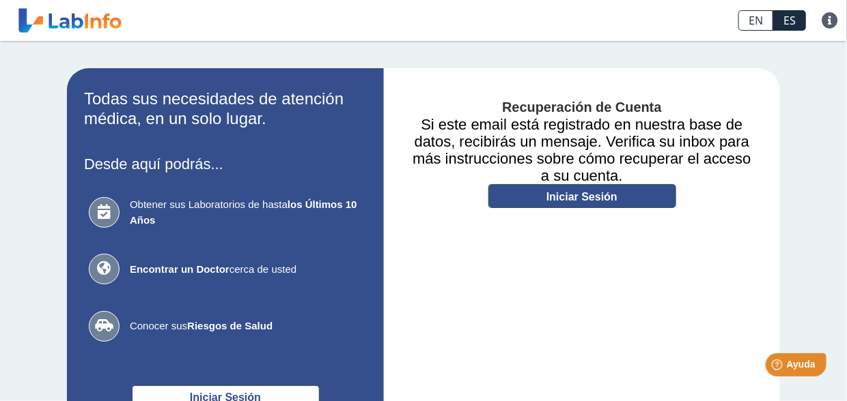  What do you see at coordinates (180, 269) in the screenshot?
I see `b: Encontrar un Doctor` at bounding box center [180, 269].